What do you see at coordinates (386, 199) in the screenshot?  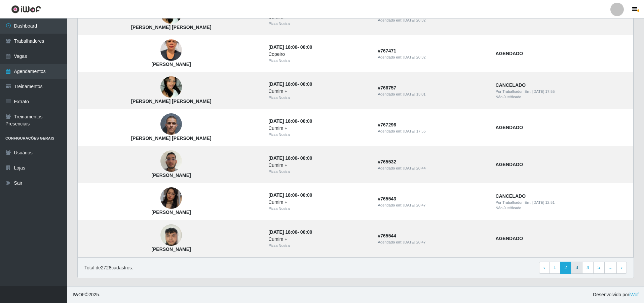 I see `strong: # 765543` at bounding box center [386, 199].